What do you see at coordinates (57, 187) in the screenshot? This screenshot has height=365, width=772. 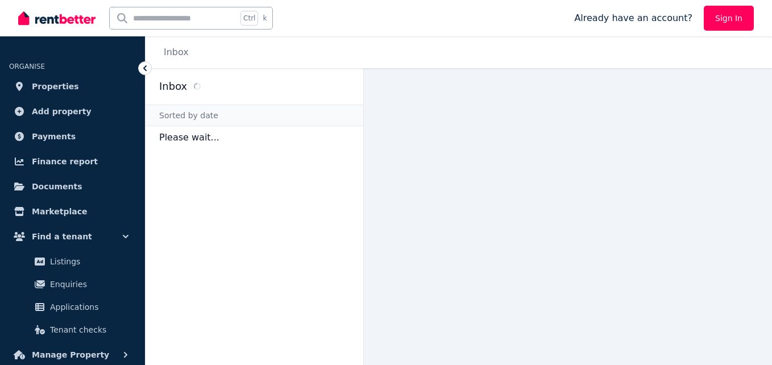 I see `span: Documents` at bounding box center [57, 187].